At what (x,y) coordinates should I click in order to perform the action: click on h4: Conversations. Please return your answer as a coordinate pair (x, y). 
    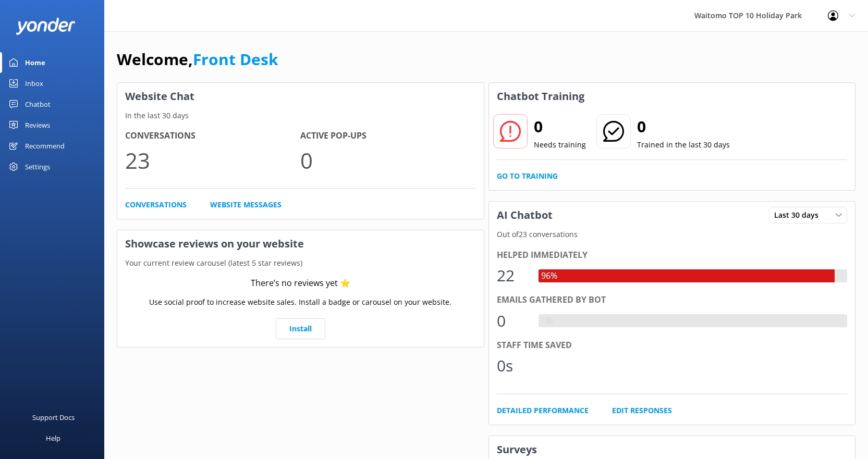
    Looking at the image, I should click on (213, 136).